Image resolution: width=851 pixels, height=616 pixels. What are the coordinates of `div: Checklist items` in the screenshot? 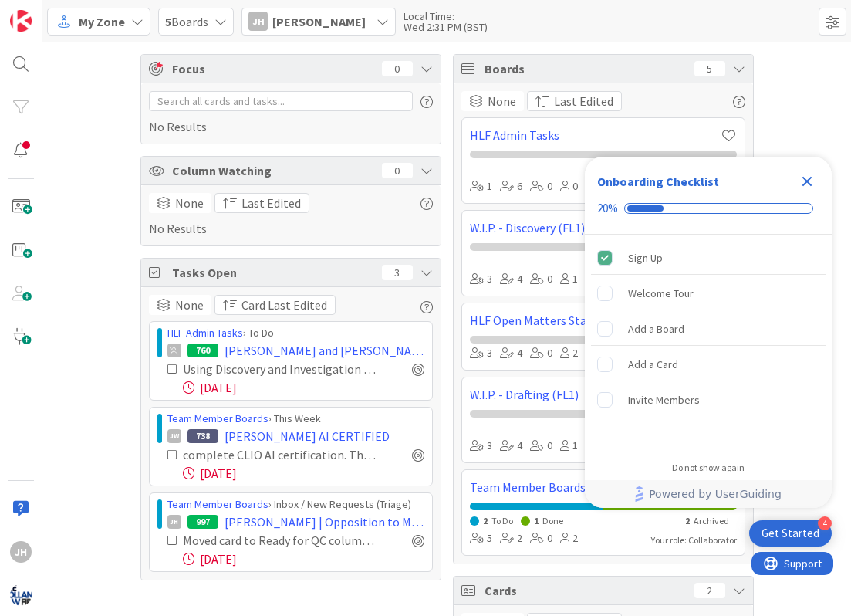 It's located at (709, 342).